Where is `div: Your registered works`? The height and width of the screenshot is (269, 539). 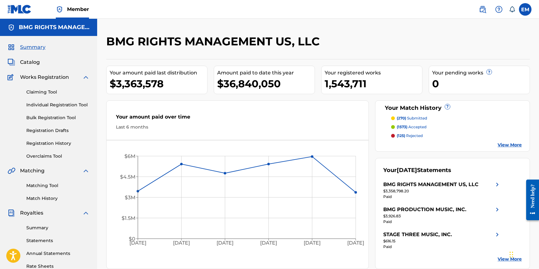 div: Your registered works is located at coordinates (373, 73).